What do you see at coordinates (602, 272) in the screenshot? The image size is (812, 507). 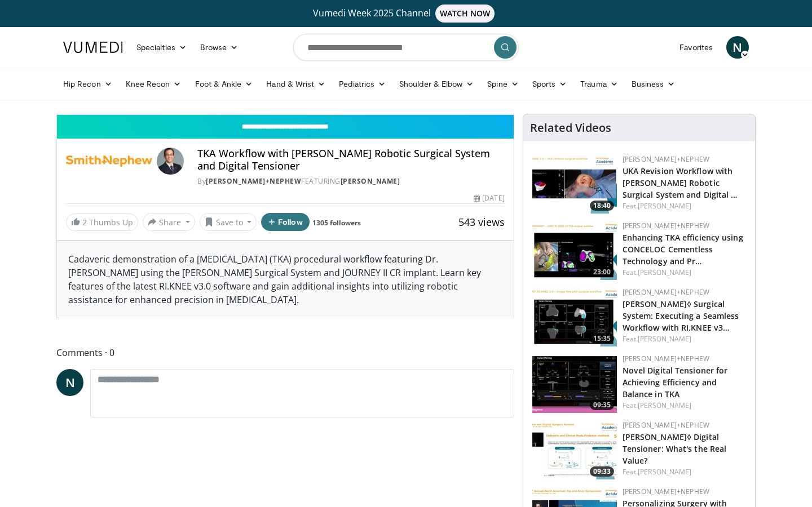 I see `span: 23:00` at bounding box center [602, 272].